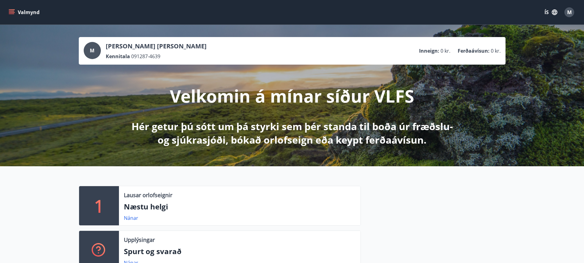 This screenshot has height=263, width=584. I want to click on button: M, so click(569, 12).